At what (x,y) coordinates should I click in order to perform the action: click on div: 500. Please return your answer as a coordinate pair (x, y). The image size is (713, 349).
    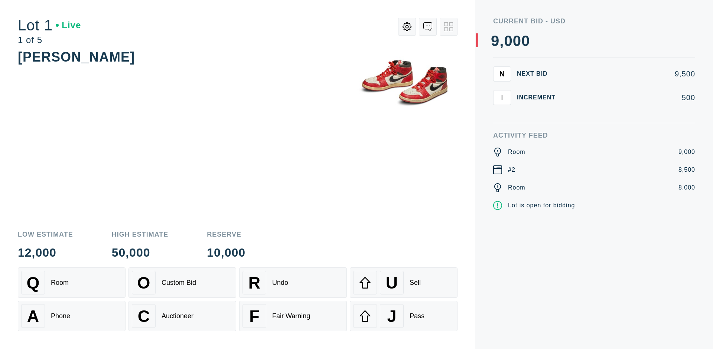
    Looking at the image, I should click on (631, 98).